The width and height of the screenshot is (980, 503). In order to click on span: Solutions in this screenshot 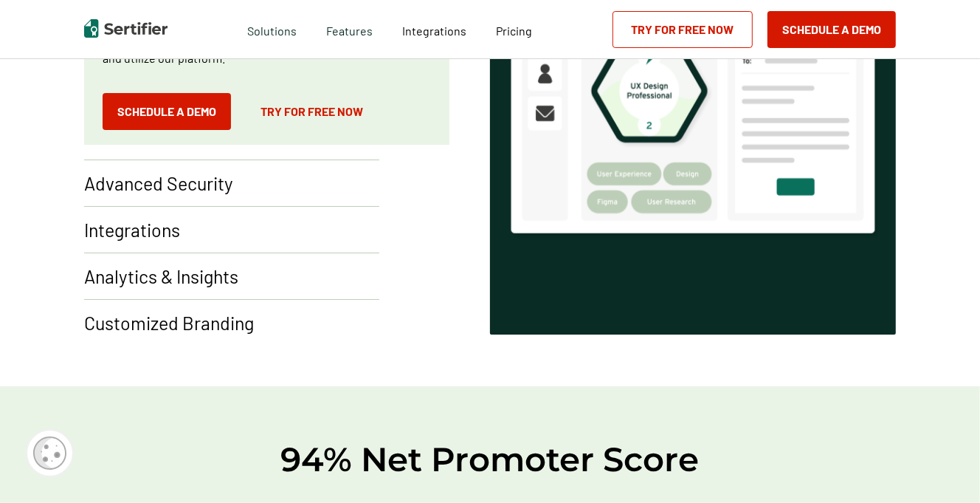, I will do `click(273, 29)`.